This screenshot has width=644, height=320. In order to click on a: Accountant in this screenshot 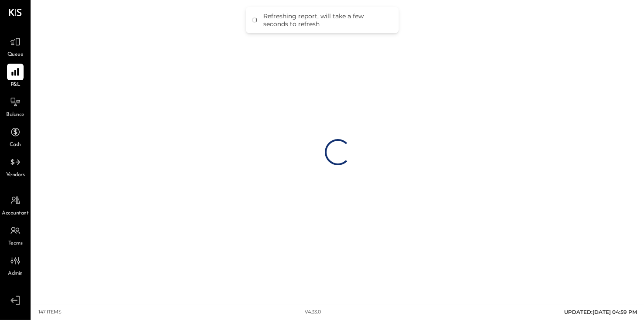, I will do `click(15, 205)`.